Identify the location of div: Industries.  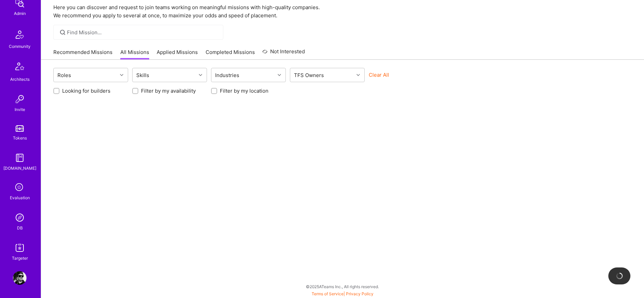
(227, 75).